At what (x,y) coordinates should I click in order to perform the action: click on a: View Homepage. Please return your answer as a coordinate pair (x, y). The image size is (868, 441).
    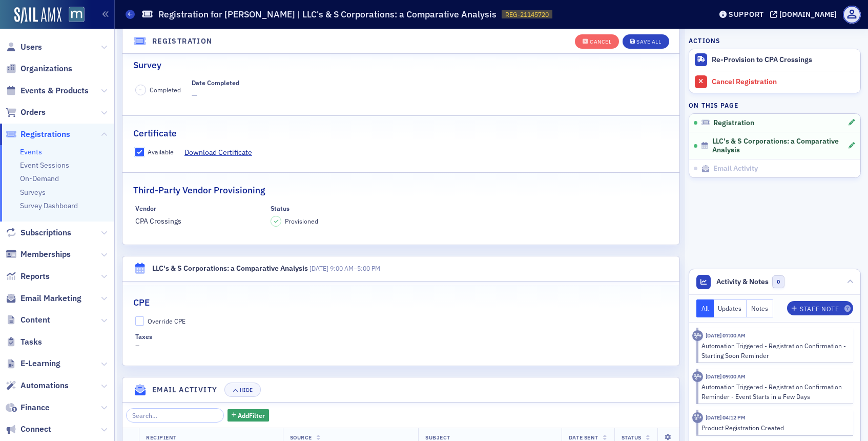
    Looking at the image, I should click on (73, 16).